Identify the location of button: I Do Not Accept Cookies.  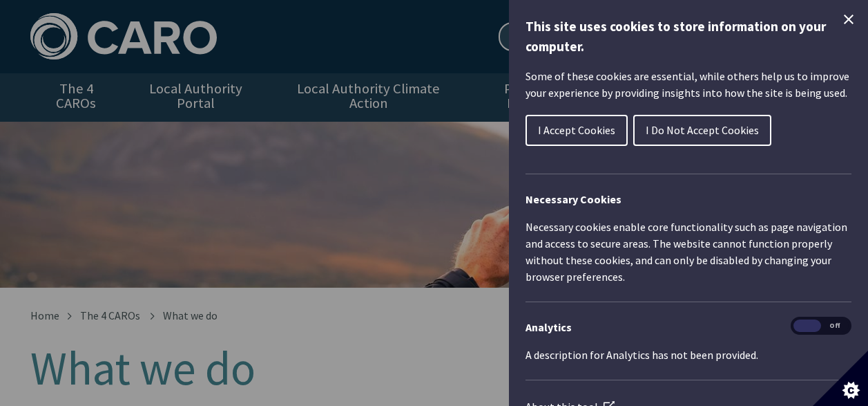
(702, 130).